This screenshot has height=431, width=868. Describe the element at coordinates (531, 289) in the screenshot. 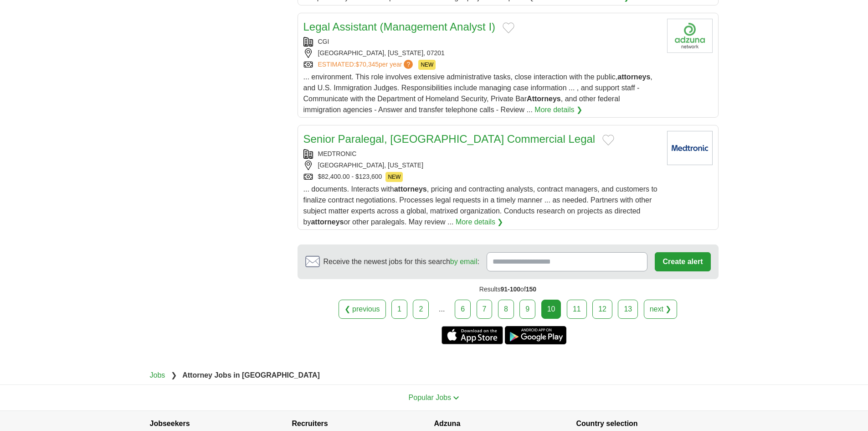

I see `span: 150` at that location.